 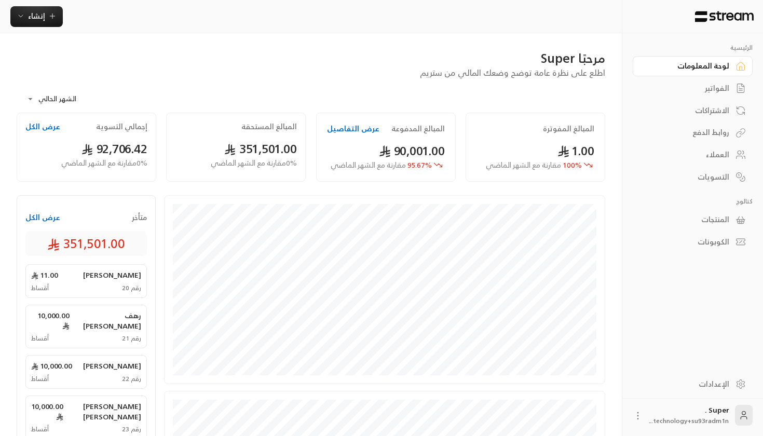 What do you see at coordinates (131, 338) in the screenshot?
I see `span: رقم 21` at bounding box center [131, 338].